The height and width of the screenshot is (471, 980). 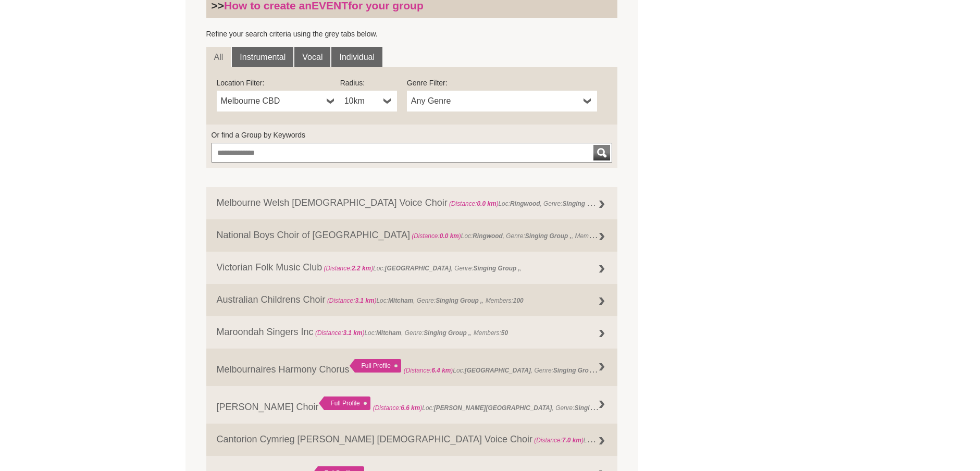 I want to click on span: Loc: , Genre: ,, so click(x=421, y=269).